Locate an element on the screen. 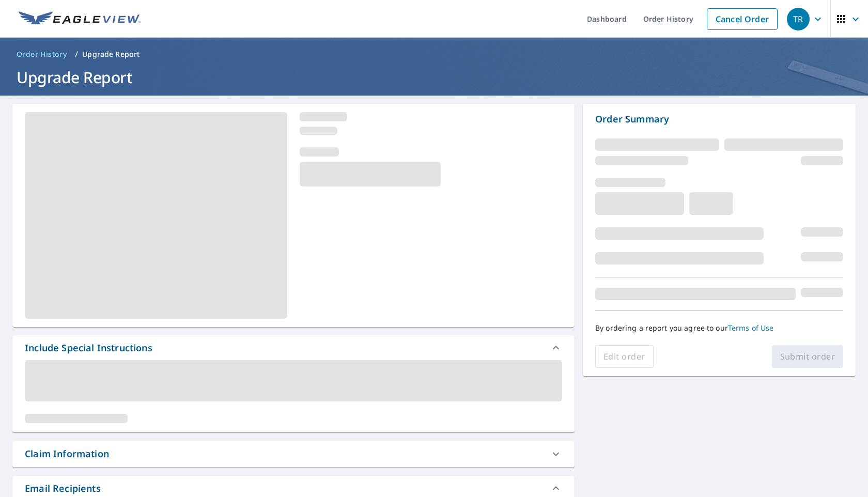 The width and height of the screenshot is (868, 497). img: EV Logo is located at coordinates (80, 19).